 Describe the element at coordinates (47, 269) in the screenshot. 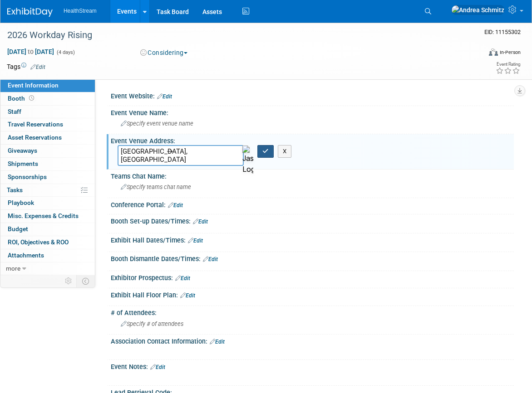

I see `a: more` at that location.